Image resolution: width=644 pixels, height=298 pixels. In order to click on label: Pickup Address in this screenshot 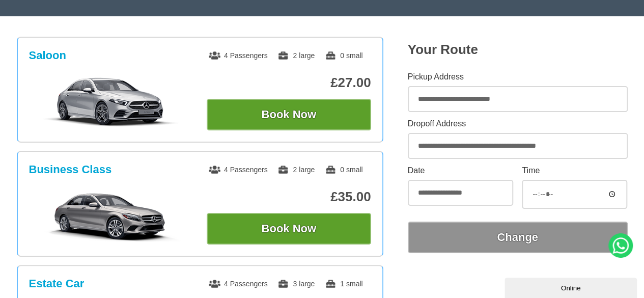, I will do `click(518, 77)`.